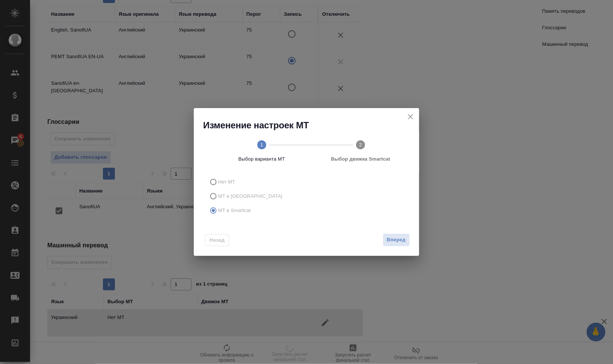  What do you see at coordinates (361, 159) in the screenshot?
I see `span: Выбор движка Smartcat` at bounding box center [361, 159].